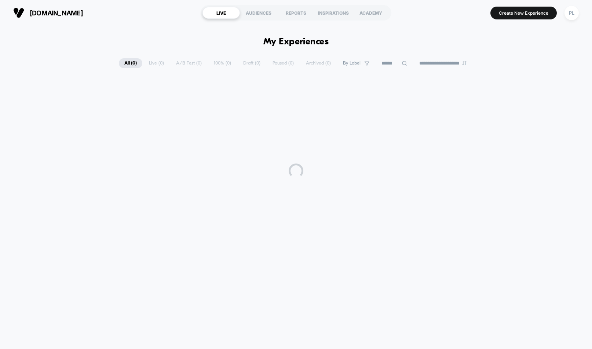 Image resolution: width=592 pixels, height=349 pixels. Describe the element at coordinates (221, 13) in the screenshot. I see `div: LIVE` at that location.